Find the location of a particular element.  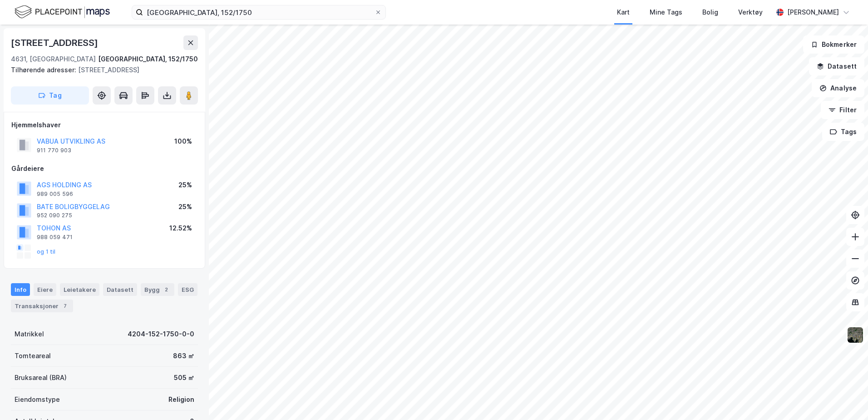

div: Eiere is located at coordinates (45, 289).